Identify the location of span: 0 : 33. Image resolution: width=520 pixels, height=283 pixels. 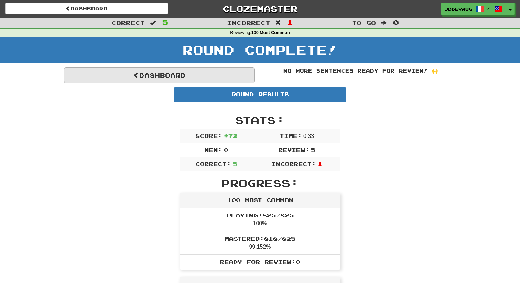
(308, 136).